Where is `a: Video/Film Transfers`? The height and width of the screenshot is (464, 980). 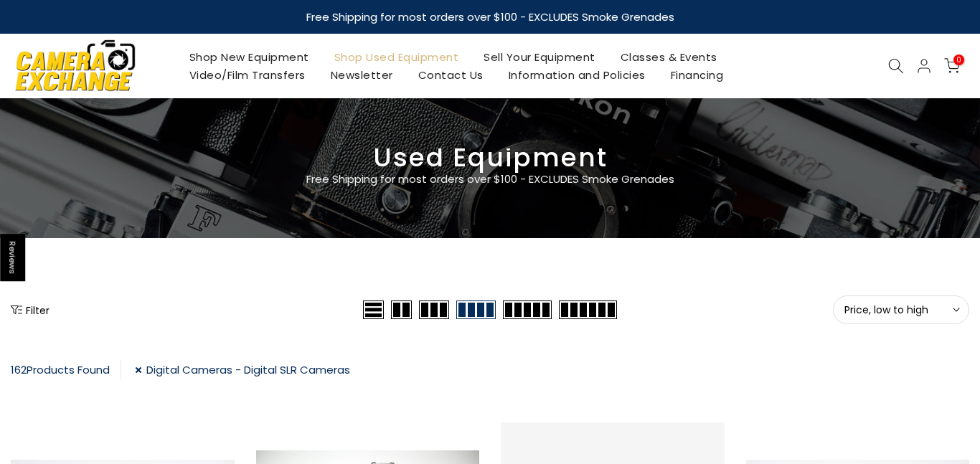 a: Video/Film Transfers is located at coordinates (247, 75).